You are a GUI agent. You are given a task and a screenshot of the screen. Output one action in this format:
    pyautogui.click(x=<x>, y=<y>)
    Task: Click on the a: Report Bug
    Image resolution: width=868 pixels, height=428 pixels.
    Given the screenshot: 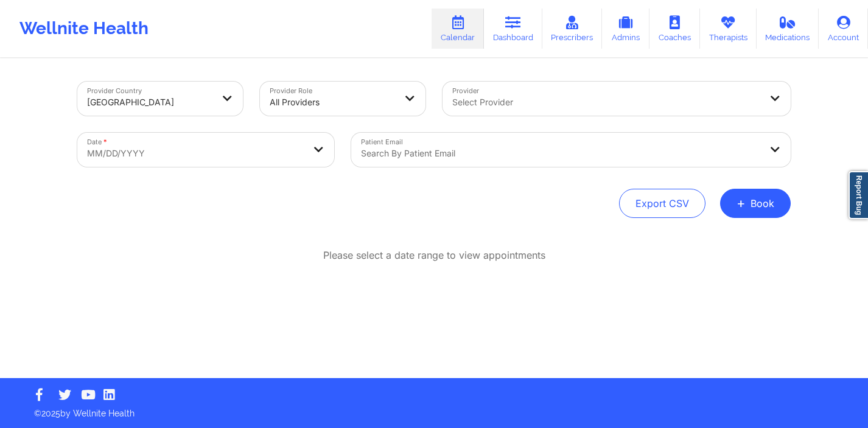 What is the action you would take?
    pyautogui.click(x=859, y=195)
    